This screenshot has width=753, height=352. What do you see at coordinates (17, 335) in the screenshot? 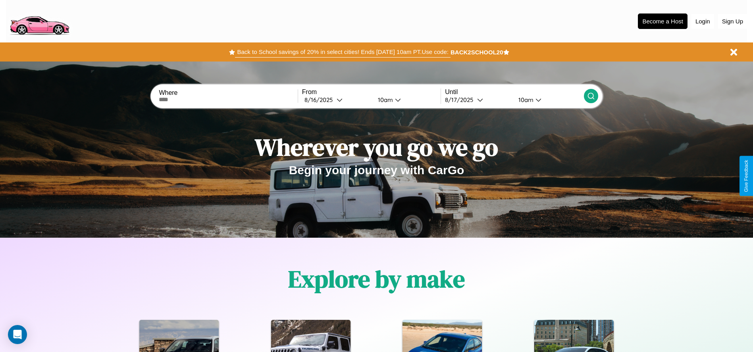
I see `div: Open Intercom Messenger` at bounding box center [17, 335].